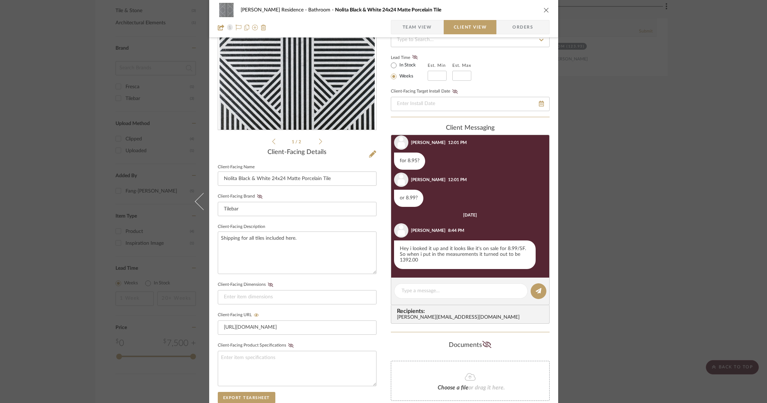 Image resolution: width=767 pixels, height=403 pixels. What do you see at coordinates (270, 285) in the screenshot?
I see `button: Client-Facing Dimensions` at bounding box center [270, 285].